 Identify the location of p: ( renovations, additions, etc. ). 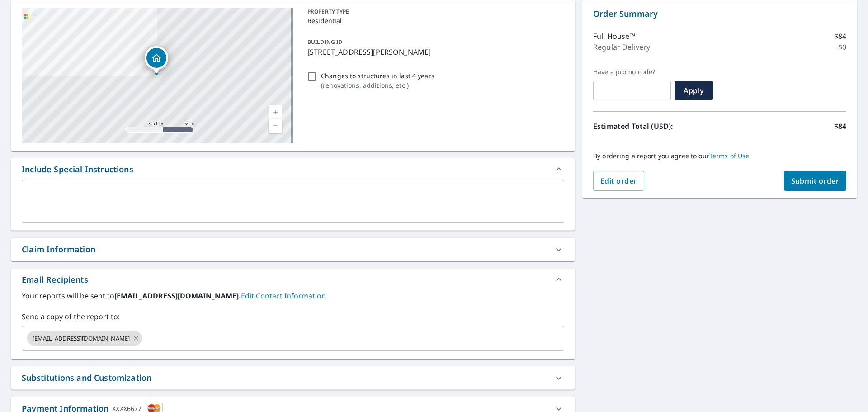
(377, 85).